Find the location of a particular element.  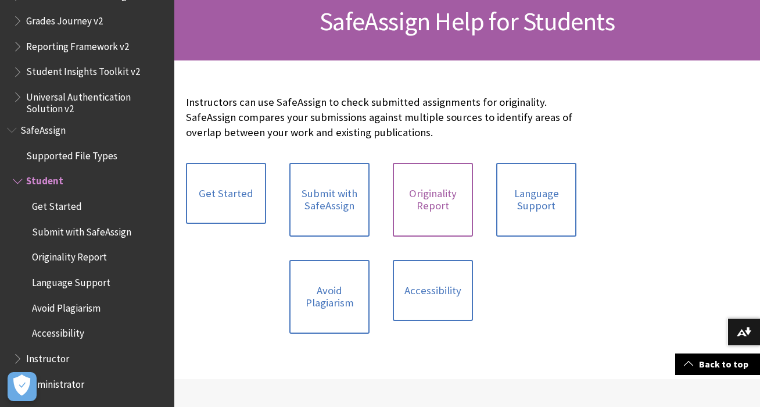

span: SafeAssign is located at coordinates (43, 128).